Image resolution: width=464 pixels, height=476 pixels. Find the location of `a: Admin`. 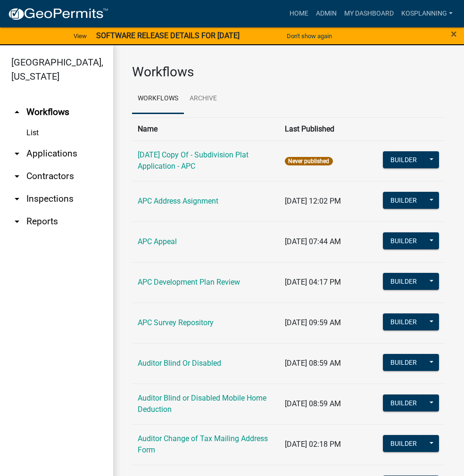

a: Admin is located at coordinates (326, 13).